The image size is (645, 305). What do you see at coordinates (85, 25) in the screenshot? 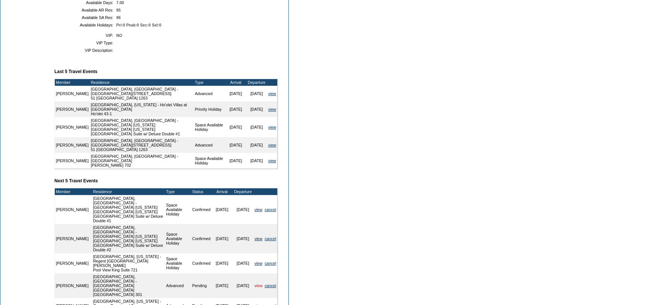
I see `td: Available Holidays:` at bounding box center [85, 25].